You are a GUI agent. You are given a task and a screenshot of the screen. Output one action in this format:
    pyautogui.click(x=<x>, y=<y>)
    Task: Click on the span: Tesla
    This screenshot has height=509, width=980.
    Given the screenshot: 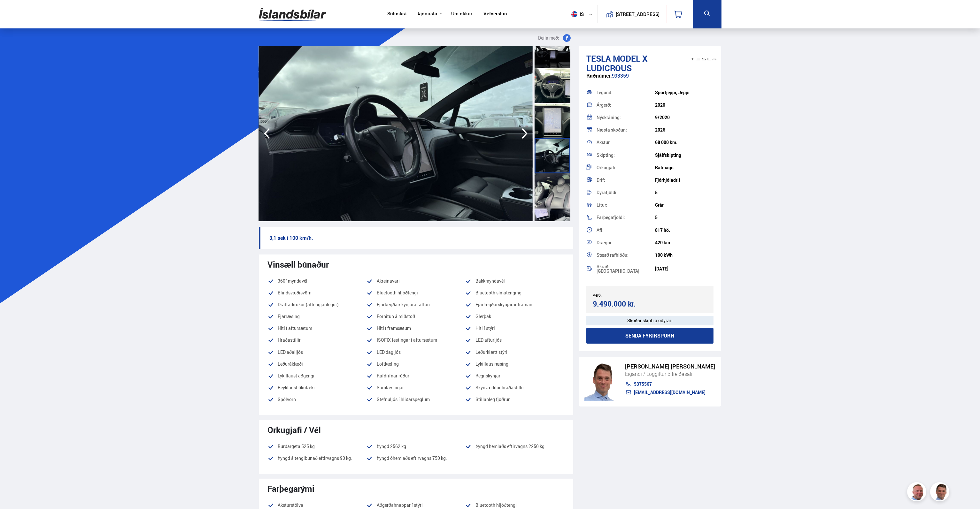 What is the action you would take?
    pyautogui.click(x=598, y=58)
    